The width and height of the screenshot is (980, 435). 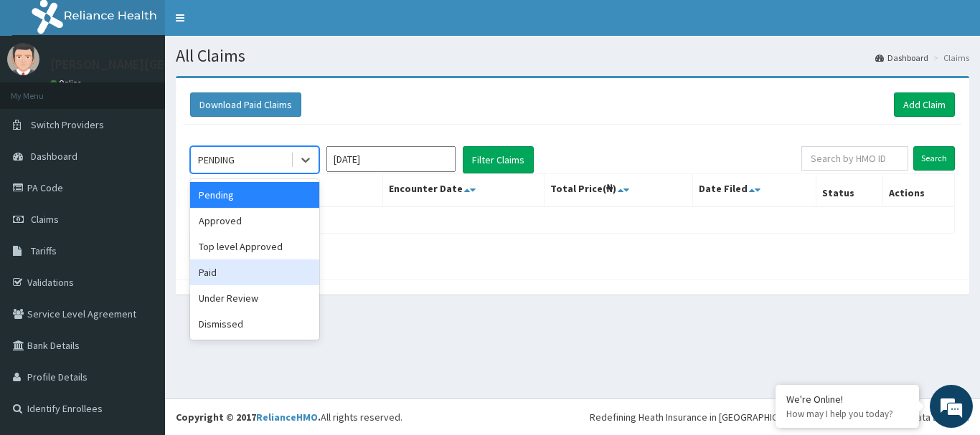 I want to click on div: Dismissed, so click(x=255, y=324).